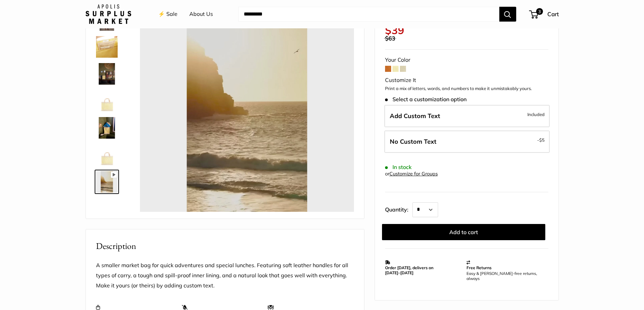 The height and width of the screenshot is (310, 644). What do you see at coordinates (536, 115) in the screenshot?
I see `span: Included` at bounding box center [536, 115].